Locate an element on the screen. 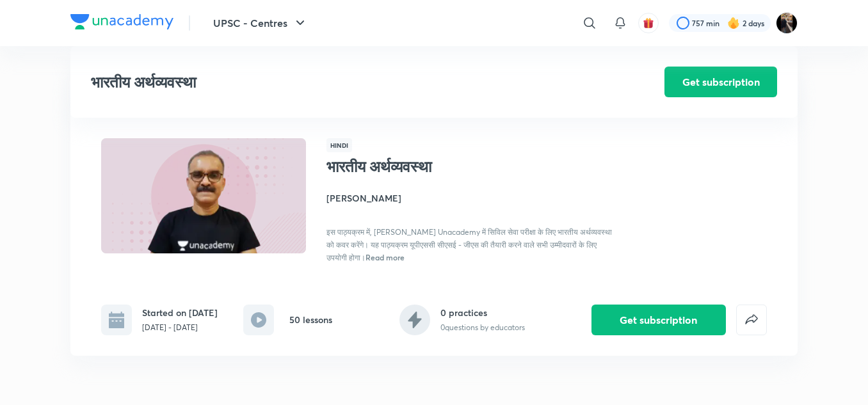 The image size is (868, 405). img: amit tripathi is located at coordinates (787, 23).